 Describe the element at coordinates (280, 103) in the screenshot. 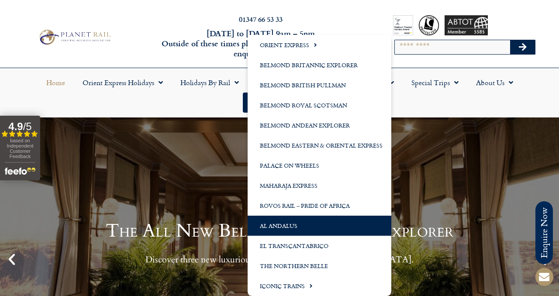

I see `a: Start your Journey` at that location.